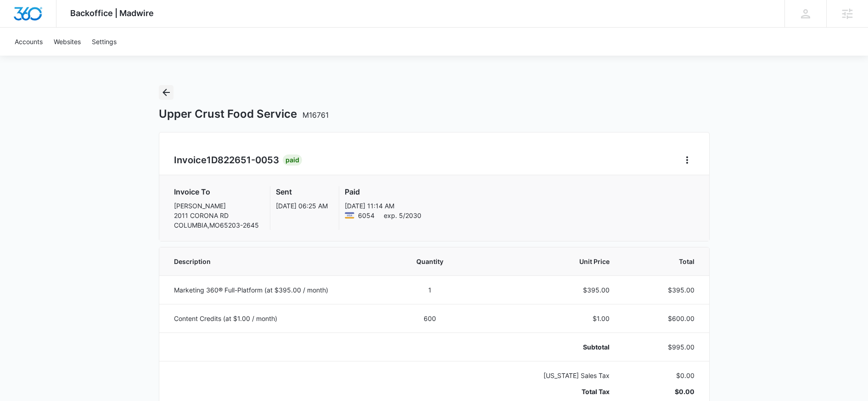 Image resolution: width=868 pixels, height=401 pixels. What do you see at coordinates (546, 346) in the screenshot?
I see `p: Subtotal` at bounding box center [546, 346].